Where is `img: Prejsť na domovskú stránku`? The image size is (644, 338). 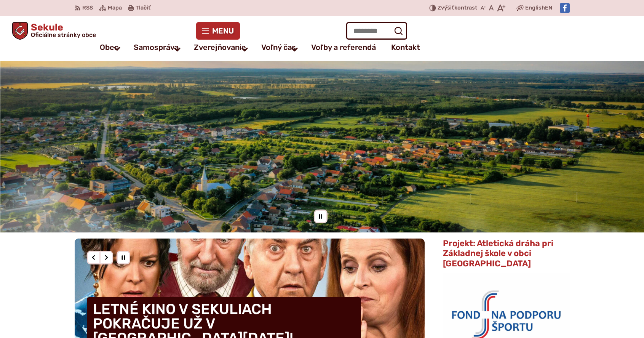 img: Prejsť na domovskú stránku is located at coordinates (20, 31).